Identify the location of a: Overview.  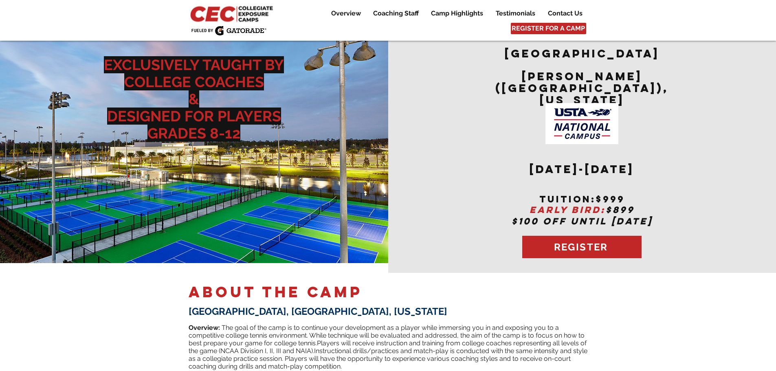
(346, 13).